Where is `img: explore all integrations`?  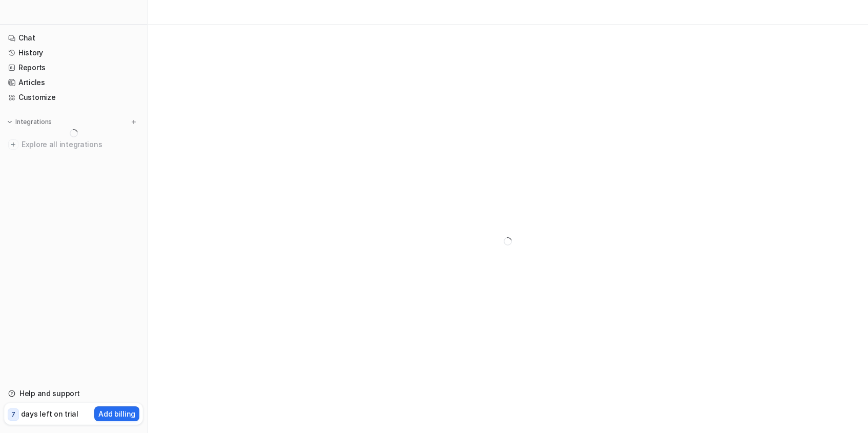
img: explore all integrations is located at coordinates (13, 144).